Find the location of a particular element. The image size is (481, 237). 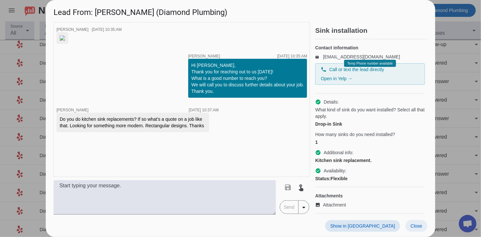

span: Temp Phone number available is located at coordinates (370, 63).